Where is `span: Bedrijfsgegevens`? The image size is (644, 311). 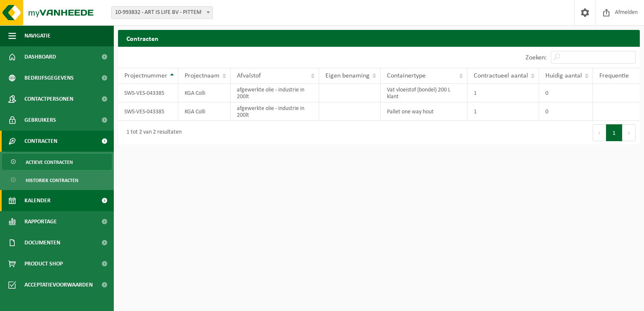
span: Bedrijfsgegevens is located at coordinates (49, 78).